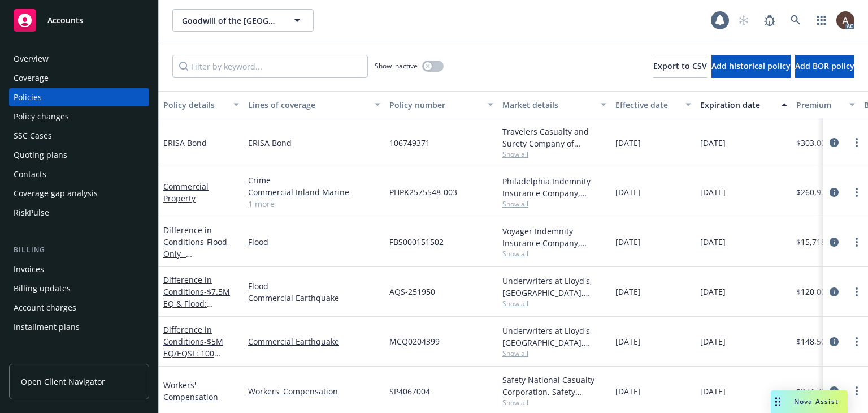 The height and width of the screenshot is (413, 868). Describe the element at coordinates (30, 174) in the screenshot. I see `div: Contacts` at that location.